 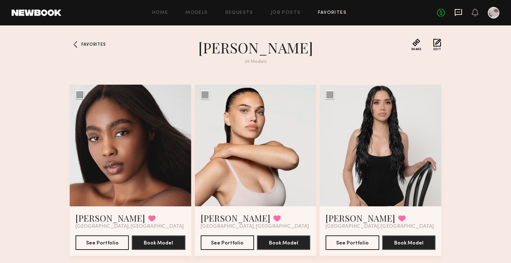 I want to click on span: Favorites, so click(x=93, y=45).